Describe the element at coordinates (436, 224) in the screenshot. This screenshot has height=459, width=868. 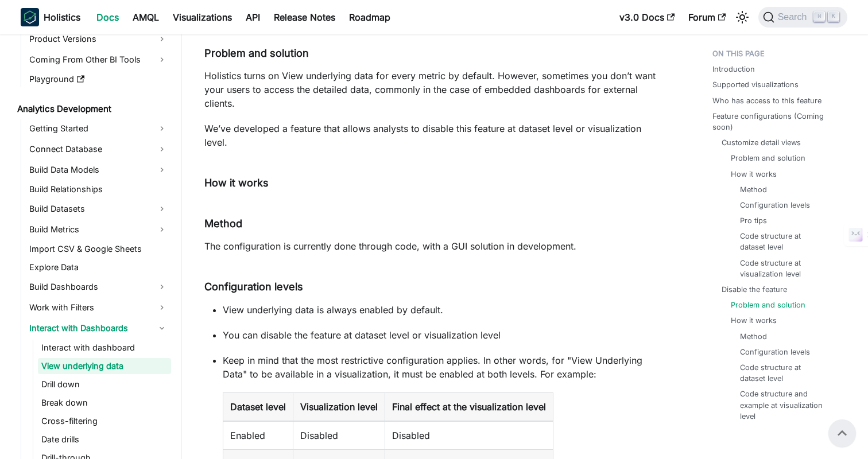
I see `h5: Method` at that location.